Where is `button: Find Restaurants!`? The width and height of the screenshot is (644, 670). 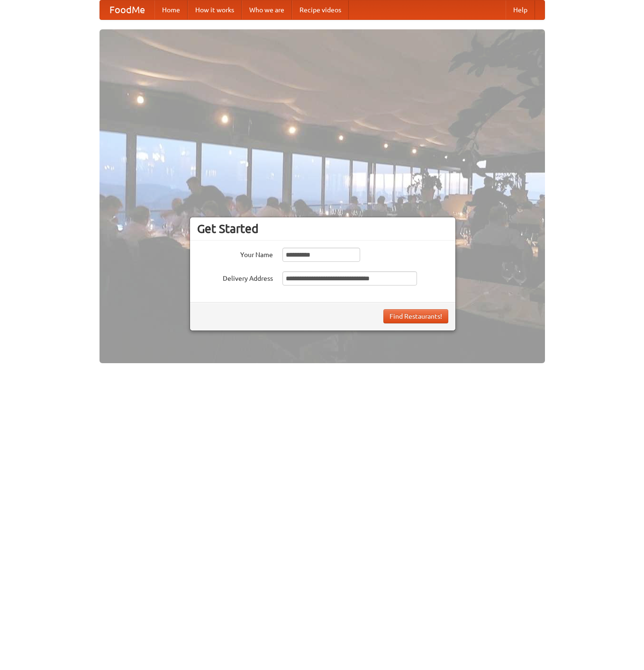
button: Find Restaurants! is located at coordinates (415, 317).